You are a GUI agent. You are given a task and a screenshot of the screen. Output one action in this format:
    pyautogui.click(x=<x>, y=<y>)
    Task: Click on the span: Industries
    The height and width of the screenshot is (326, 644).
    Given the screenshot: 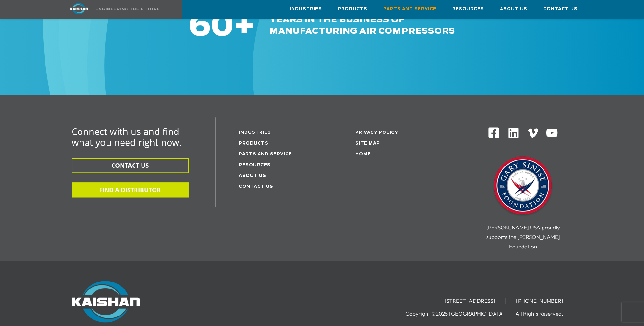 What is the action you would take?
    pyautogui.click(x=306, y=9)
    